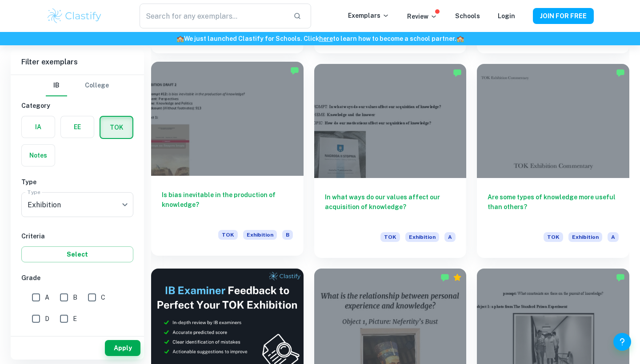 The image size is (640, 364). What do you see at coordinates (458, 278) in the screenshot?
I see `div: Premium` at bounding box center [458, 278].